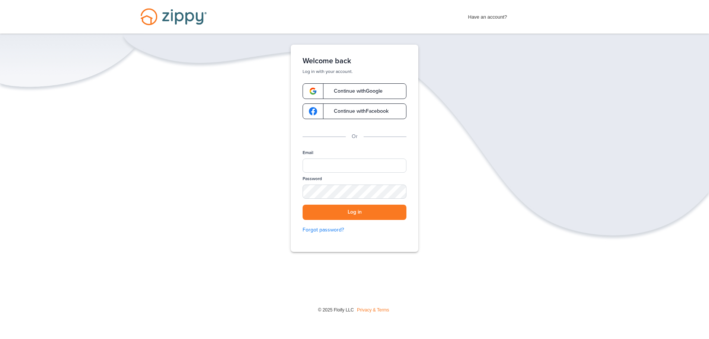 This screenshot has width=709, height=339. Describe the element at coordinates (355, 137) in the screenshot. I see `p: Or` at that location.